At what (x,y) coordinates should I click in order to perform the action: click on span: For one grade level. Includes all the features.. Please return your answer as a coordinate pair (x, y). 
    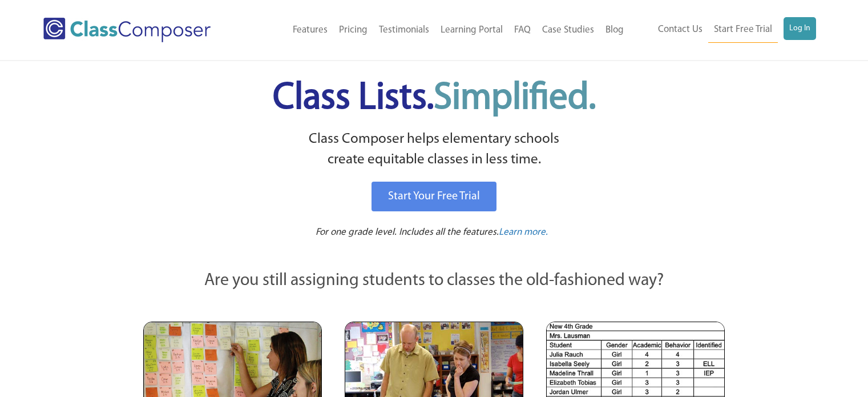
    Looking at the image, I should click on (407, 232).